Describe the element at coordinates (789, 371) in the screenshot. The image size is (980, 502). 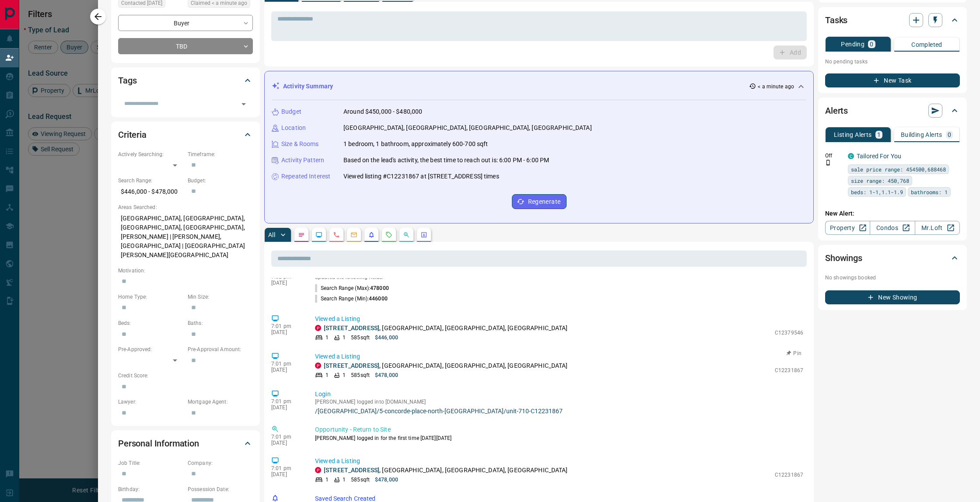
I see `p: C12231867` at that location.